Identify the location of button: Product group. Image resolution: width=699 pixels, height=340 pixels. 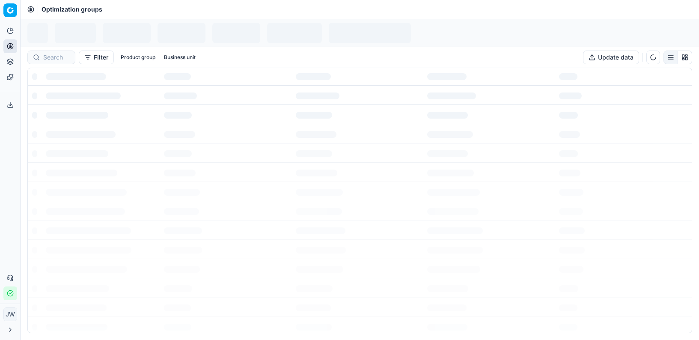
(138, 57).